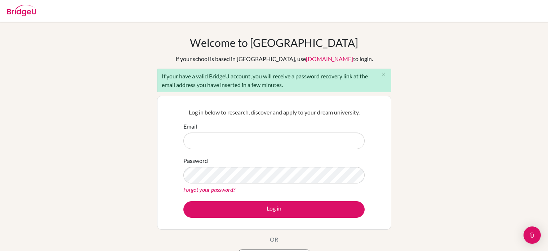 This screenshot has height=251, width=548. Describe the element at coordinates (532, 235) in the screenshot. I see `div: Open Intercom Messenger` at that location.